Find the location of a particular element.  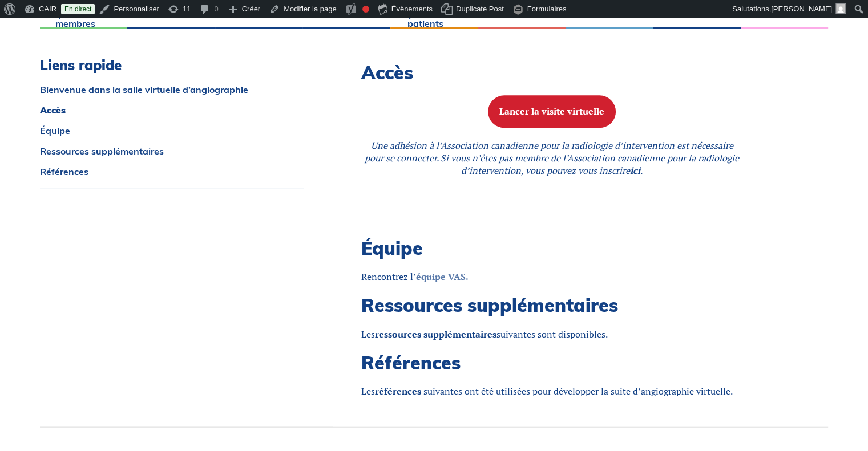

a: Équipe is located at coordinates (172, 131).